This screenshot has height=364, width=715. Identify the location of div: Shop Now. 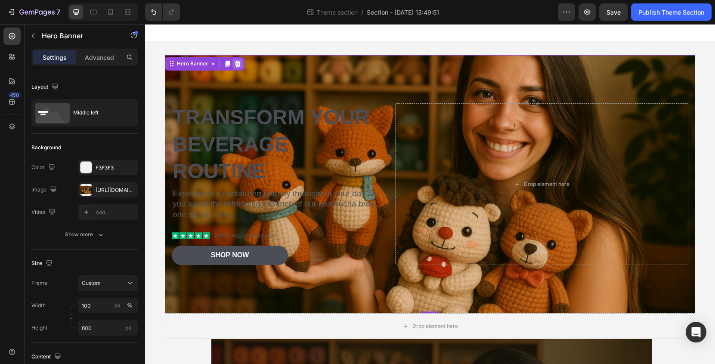
(85, 231).